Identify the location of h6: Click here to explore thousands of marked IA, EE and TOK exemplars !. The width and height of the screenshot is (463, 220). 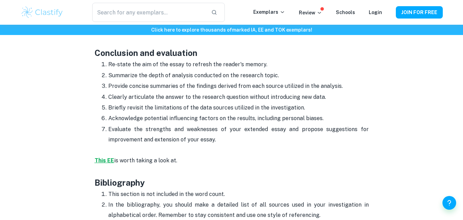
(231, 30).